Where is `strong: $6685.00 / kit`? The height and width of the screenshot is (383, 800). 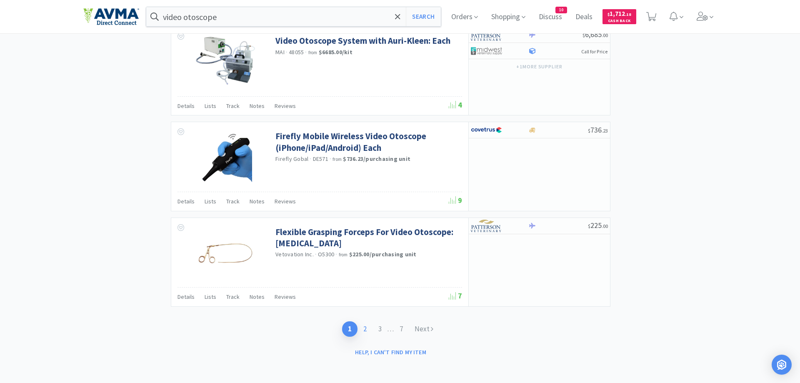
strong: $6685.00 / kit is located at coordinates (336, 52).